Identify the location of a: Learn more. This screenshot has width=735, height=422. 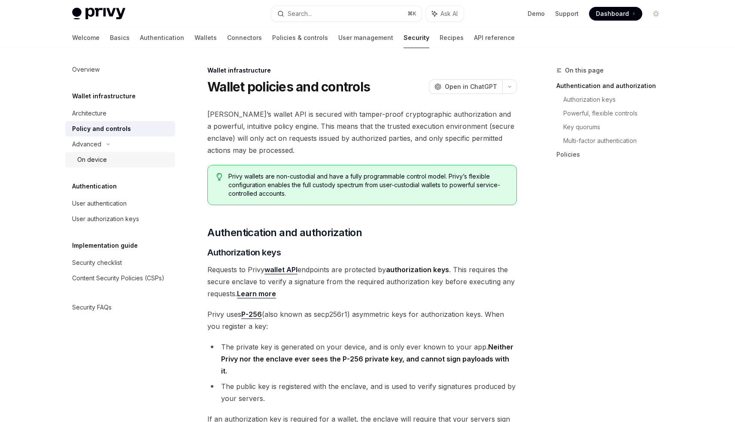
(256, 294).